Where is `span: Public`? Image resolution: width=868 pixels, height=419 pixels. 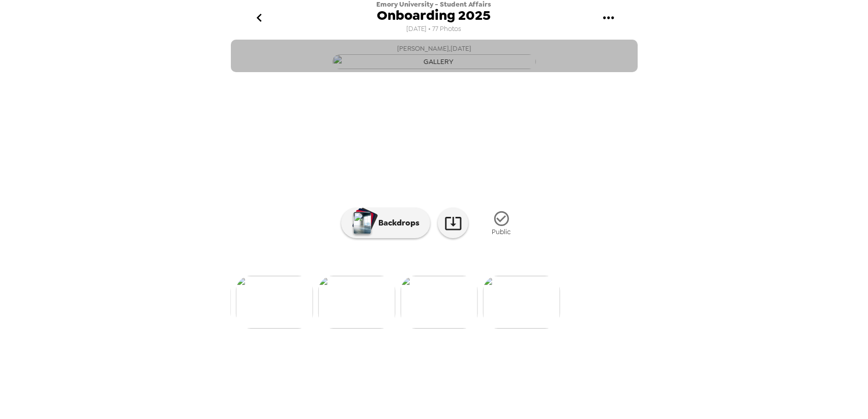
span: Public is located at coordinates (501, 232).